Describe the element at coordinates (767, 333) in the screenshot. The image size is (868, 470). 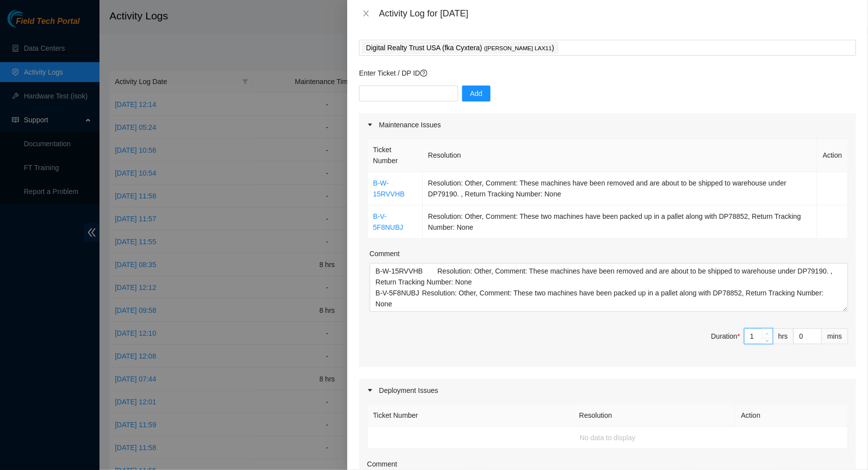
I see `span: Increase Value` at that location.